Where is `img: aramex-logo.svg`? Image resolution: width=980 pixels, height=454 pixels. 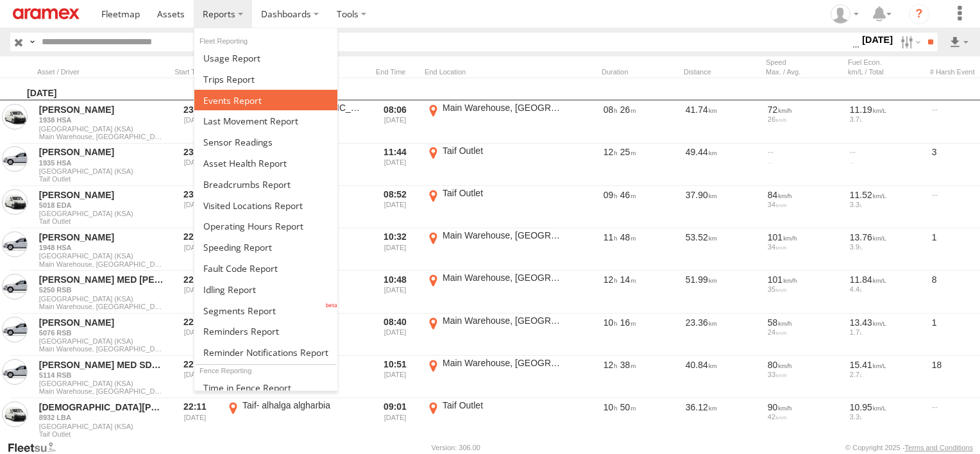 img: aramex-logo.svg is located at coordinates (46, 13).